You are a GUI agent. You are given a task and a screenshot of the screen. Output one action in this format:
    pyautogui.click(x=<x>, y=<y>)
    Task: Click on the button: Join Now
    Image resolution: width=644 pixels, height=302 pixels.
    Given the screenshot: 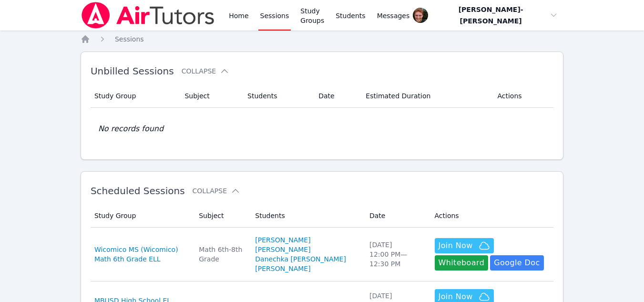 What is the action you would take?
    pyautogui.click(x=464, y=246)
    